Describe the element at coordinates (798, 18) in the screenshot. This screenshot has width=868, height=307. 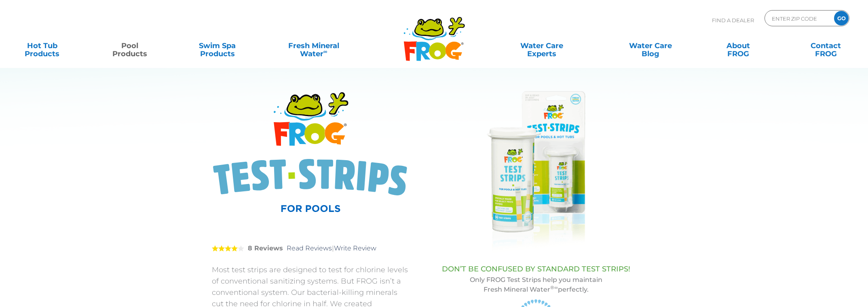
I see `input: Zip Code Form` at that location.